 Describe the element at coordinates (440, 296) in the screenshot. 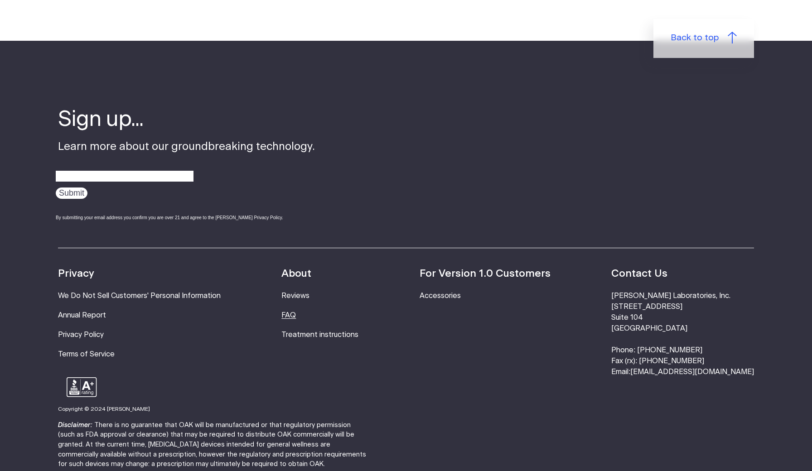

I see `a: Accessories` at that location.